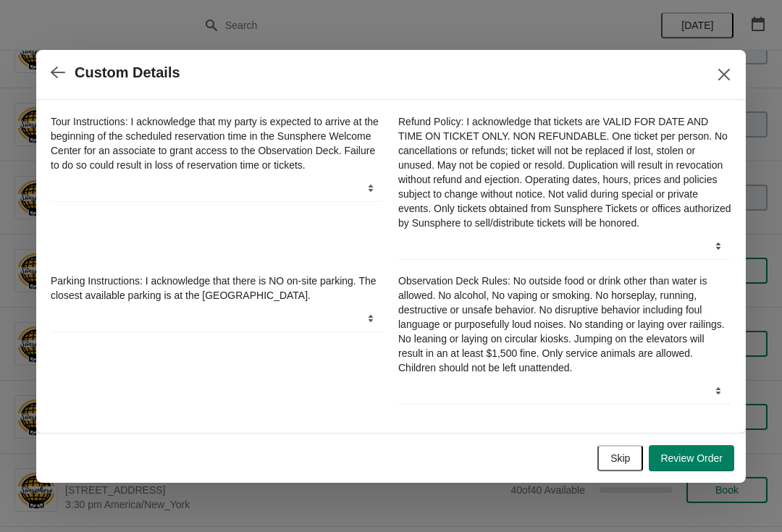 This screenshot has height=532, width=782. Describe the element at coordinates (217, 143) in the screenshot. I see `label: Tour Instructions: I acknowledge that my party is expected to arrive at the beginning of the sche...` at that location.